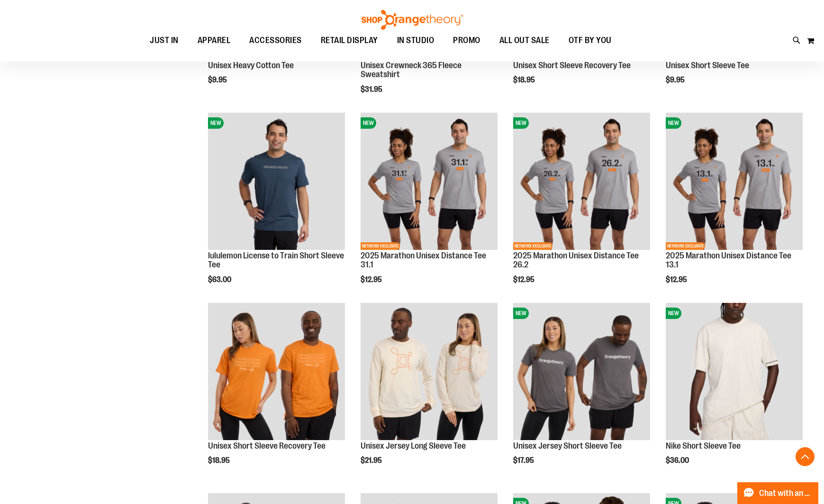  Describe the element at coordinates (429, 371) in the screenshot. I see `img: Unisex Jersey Long Sleeve Tee` at that location.